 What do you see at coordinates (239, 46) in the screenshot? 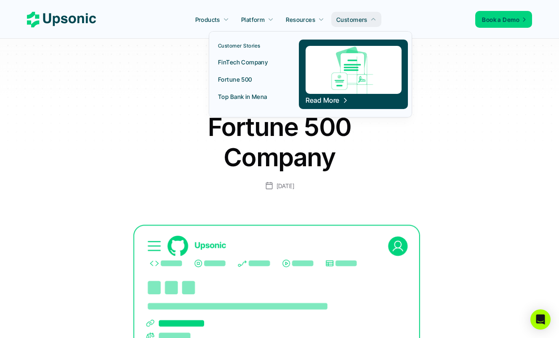
I see `p: Customer Stories` at bounding box center [239, 46].